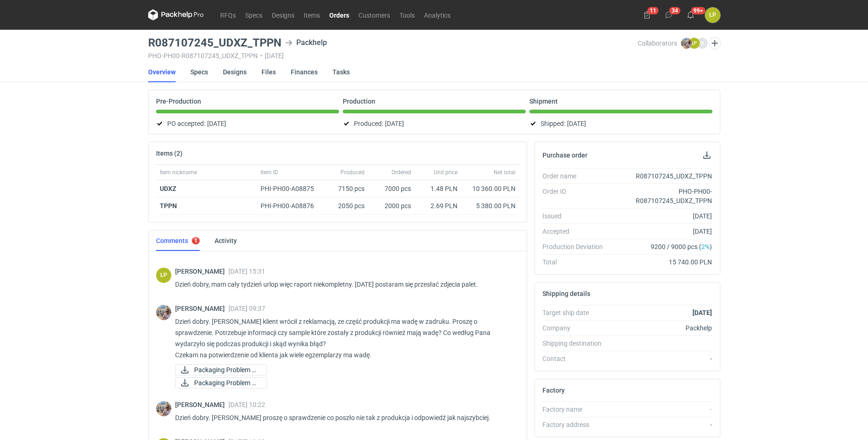  Describe the element at coordinates (407, 15) in the screenshot. I see `a: Tools` at that location.